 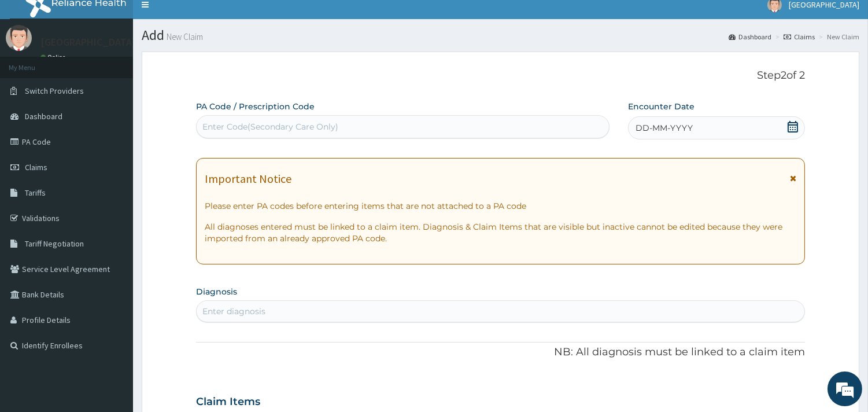 What do you see at coordinates (216, 291) in the screenshot?
I see `label: Diagnosis` at bounding box center [216, 291].